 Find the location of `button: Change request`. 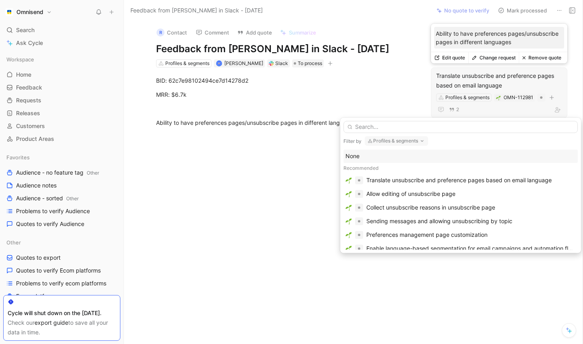

button: Change request is located at coordinates (493, 58).